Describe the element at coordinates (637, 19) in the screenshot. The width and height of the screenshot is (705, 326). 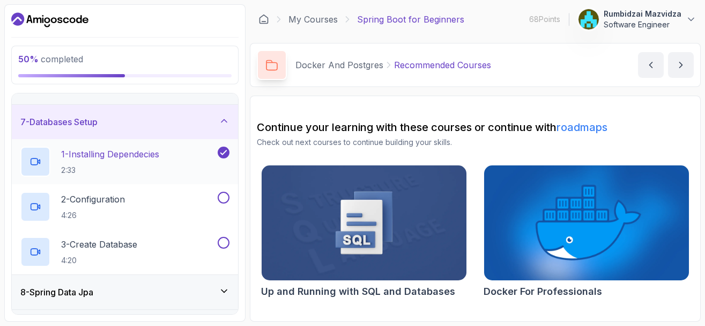
I see `button: user profile imageRumbidzai MazvidzaSoftware Engineer` at that location.